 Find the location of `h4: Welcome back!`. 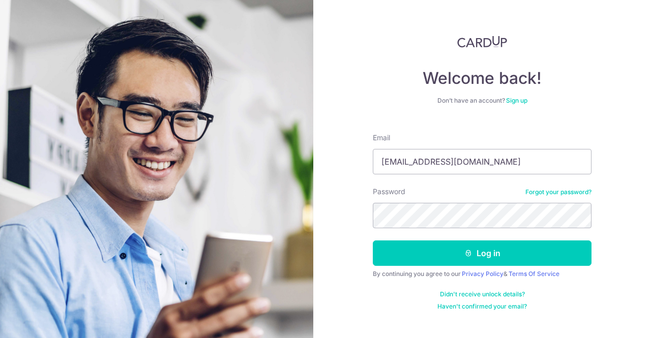

h4: Welcome back! is located at coordinates (482, 78).